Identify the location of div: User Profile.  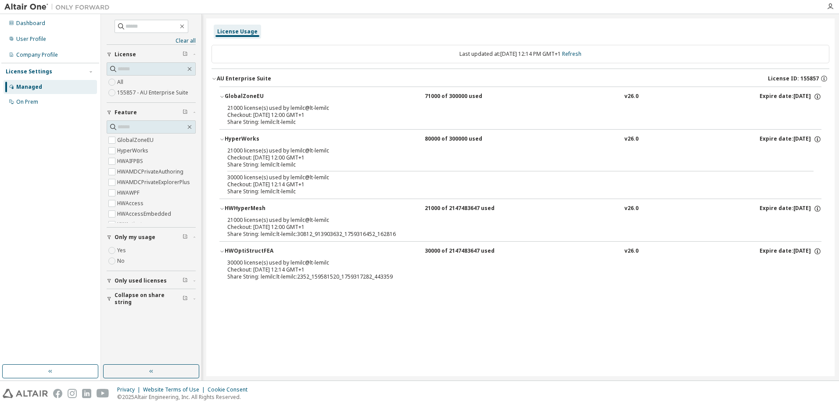
(31, 39).